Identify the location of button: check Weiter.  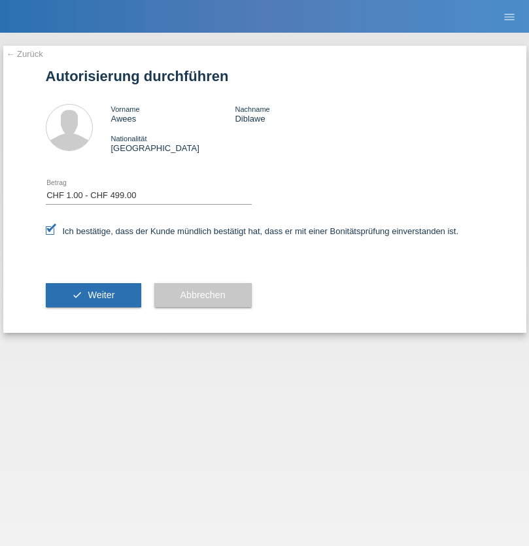
(93, 295).